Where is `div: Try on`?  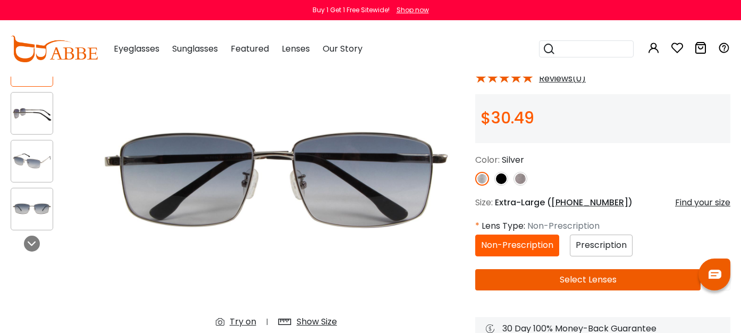
div: Try on is located at coordinates (243, 321).